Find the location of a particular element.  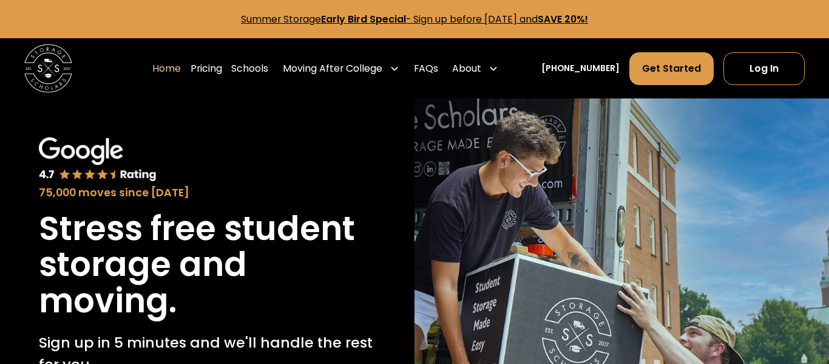

a: Log In is located at coordinates (764, 68).